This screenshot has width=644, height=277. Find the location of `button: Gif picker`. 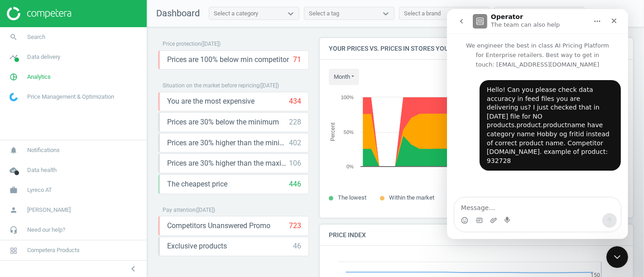

button: Gif picker is located at coordinates (32, 211).